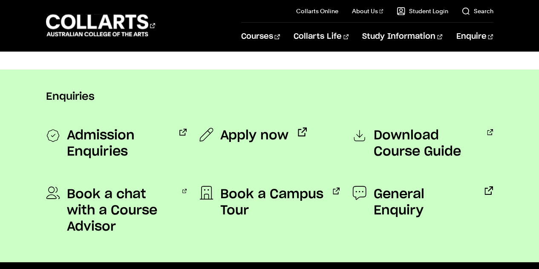 This screenshot has height=269, width=539. Describe the element at coordinates (116, 211) in the screenshot. I see `a: Book a chat with a Course Advisor` at that location.